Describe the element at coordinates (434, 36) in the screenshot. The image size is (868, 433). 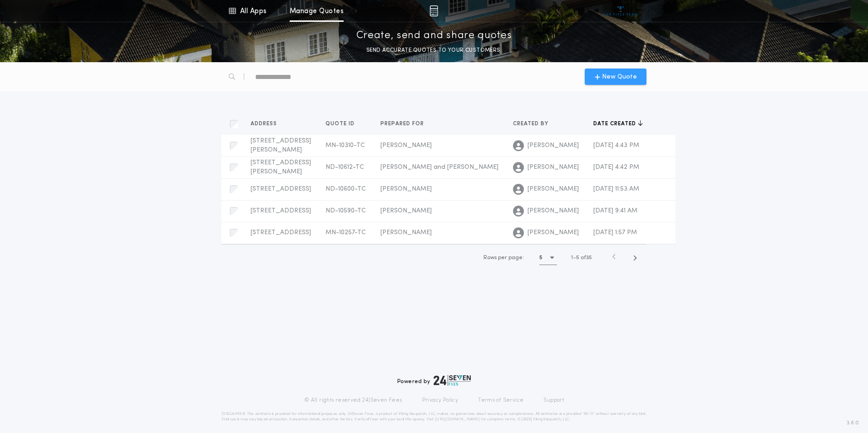
I see `p: Create, send and share quotes` at that location.